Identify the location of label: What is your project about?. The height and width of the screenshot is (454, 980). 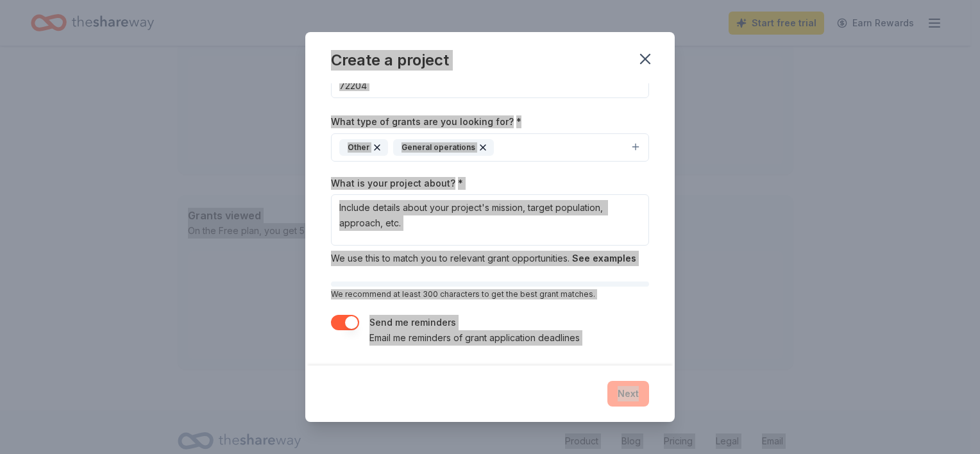
(397, 183).